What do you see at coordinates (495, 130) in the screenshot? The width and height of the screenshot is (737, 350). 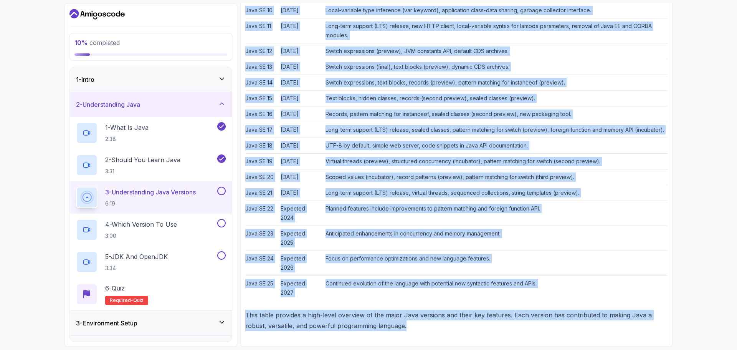 I see `td: Long-term support (LTS) release, sealed classes, pattern matching for switch (preview), foreign f...` at bounding box center [495, 130].